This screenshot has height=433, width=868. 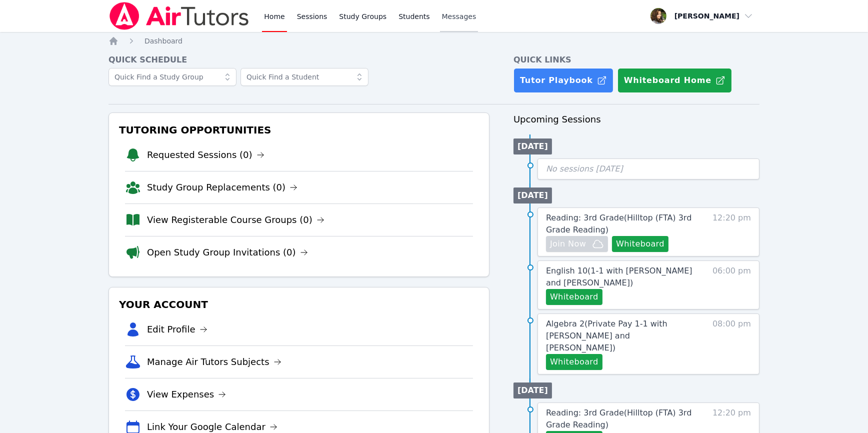 I want to click on button: Join Now, so click(x=577, y=244).